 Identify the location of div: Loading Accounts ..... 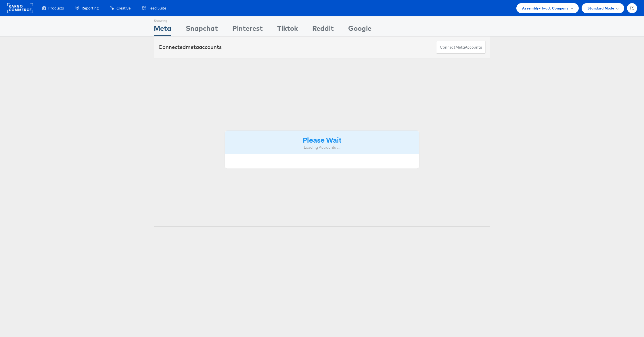
(322, 147).